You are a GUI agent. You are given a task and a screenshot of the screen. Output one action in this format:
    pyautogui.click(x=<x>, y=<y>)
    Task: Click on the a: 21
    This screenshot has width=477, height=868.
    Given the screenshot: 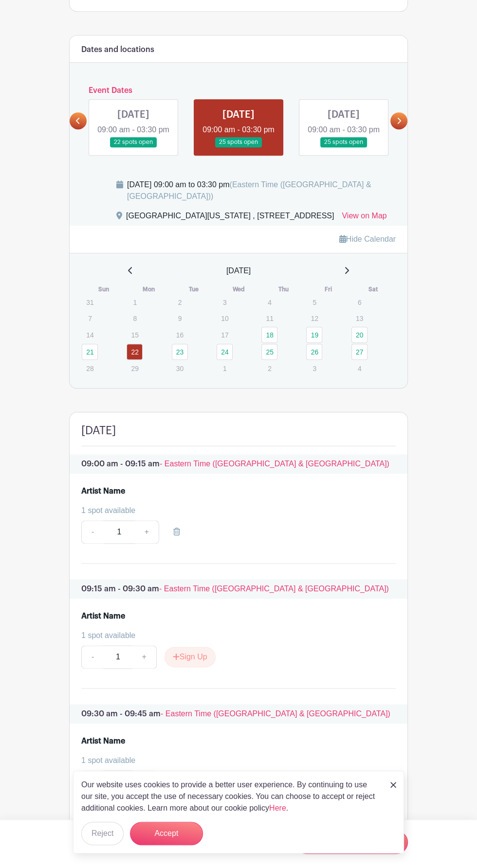 What is the action you would take?
    pyautogui.click(x=89, y=352)
    